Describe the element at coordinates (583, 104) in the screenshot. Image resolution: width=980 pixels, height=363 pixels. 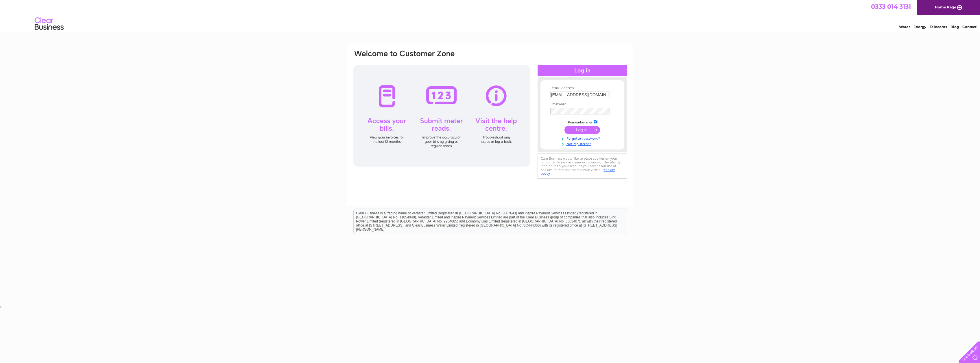
I see `th: Password:` at that location.